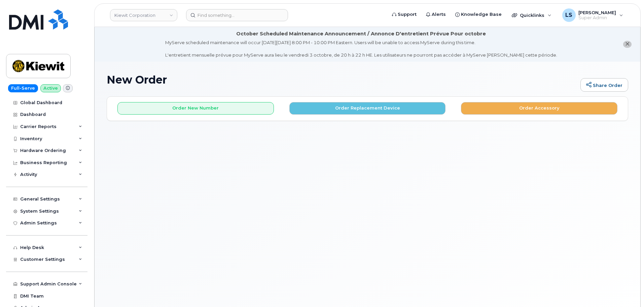 The image size is (644, 307). What do you see at coordinates (368, 108) in the screenshot?
I see `button: Order Replacement Device` at bounding box center [368, 108].